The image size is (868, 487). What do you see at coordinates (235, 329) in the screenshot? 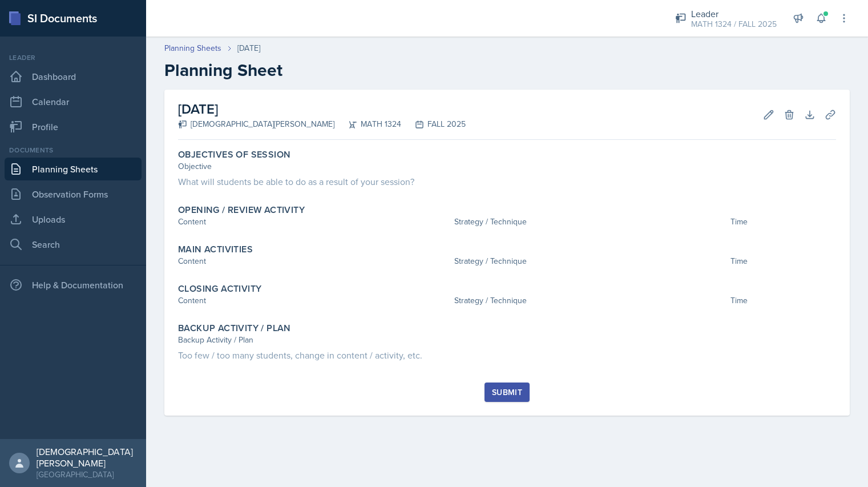
I see `label: Backup Activity / Plan` at bounding box center [235, 329].